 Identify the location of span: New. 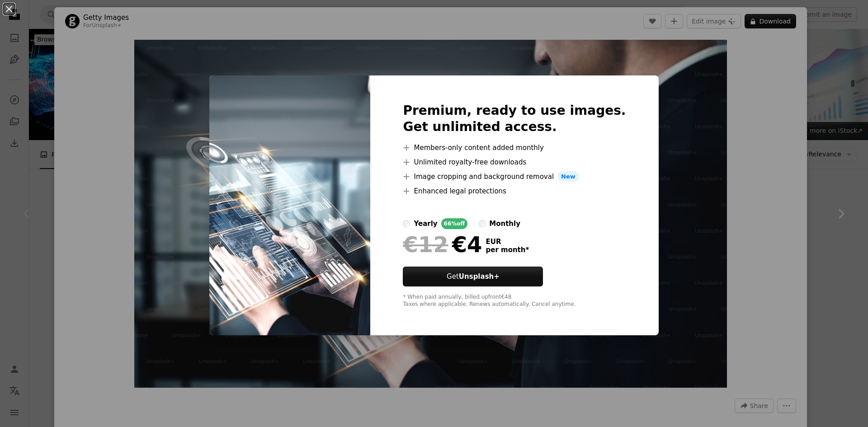
(569, 177).